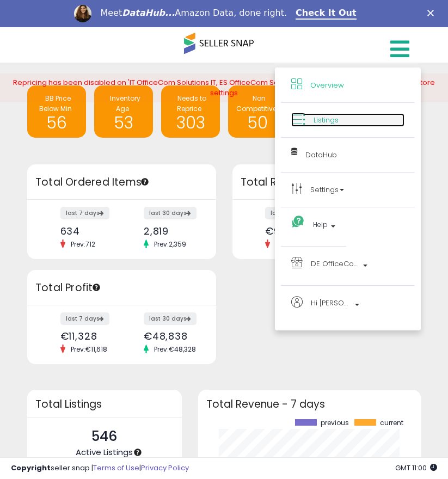  What do you see at coordinates (257, 112) in the screenshot?
I see `a: Non Competitive 50` at bounding box center [257, 112].